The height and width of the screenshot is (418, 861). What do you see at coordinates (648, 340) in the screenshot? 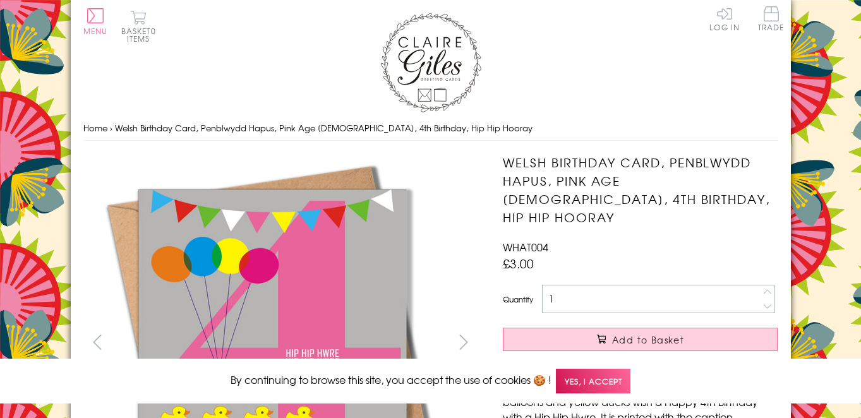
I see `span: Add to Basket` at bounding box center [648, 340].